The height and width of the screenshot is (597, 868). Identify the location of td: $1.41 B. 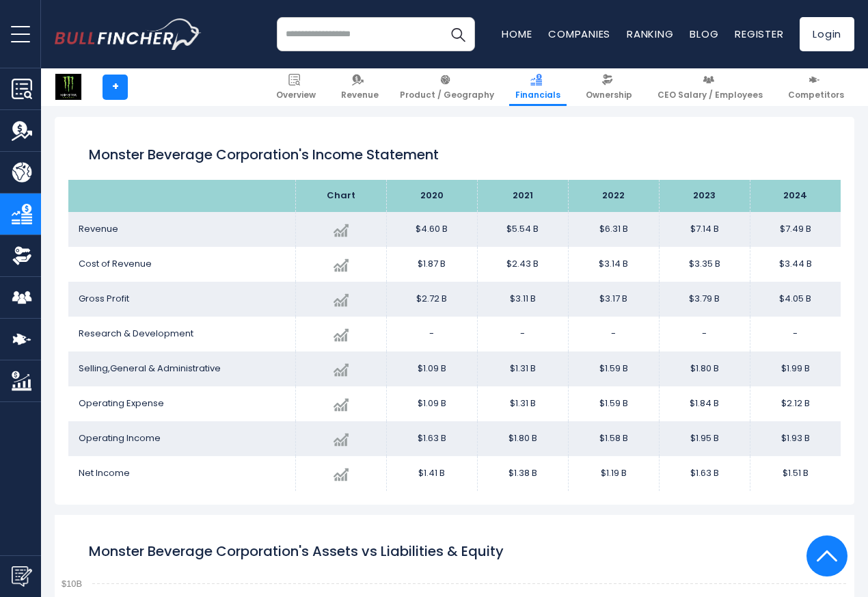
(431, 473).